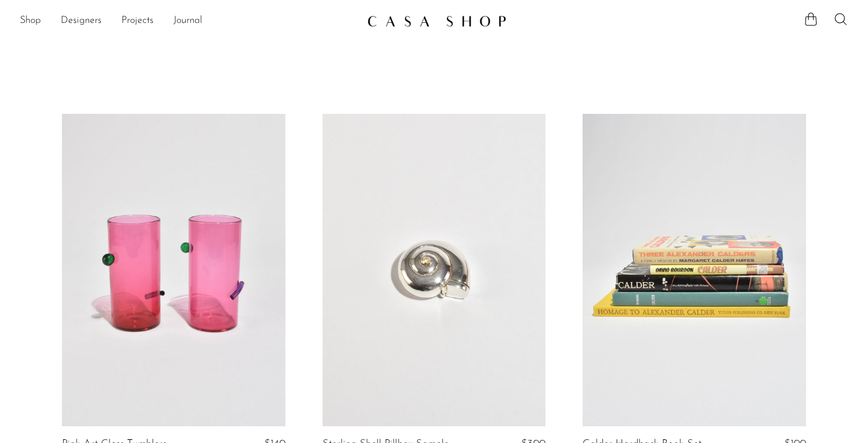  What do you see at coordinates (188, 21) in the screenshot?
I see `ul: NEW HEADER MENU` at bounding box center [188, 21].